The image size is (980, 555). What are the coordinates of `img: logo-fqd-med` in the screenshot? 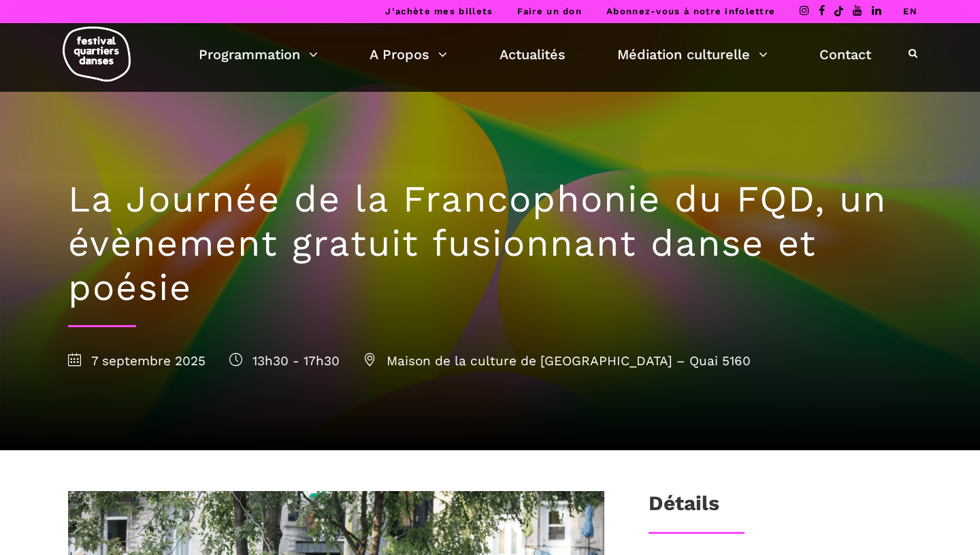 It's located at (97, 54).